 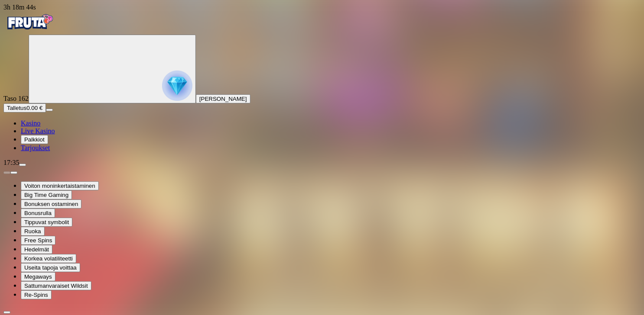 I want to click on img: Fruta, so click(x=30, y=22).